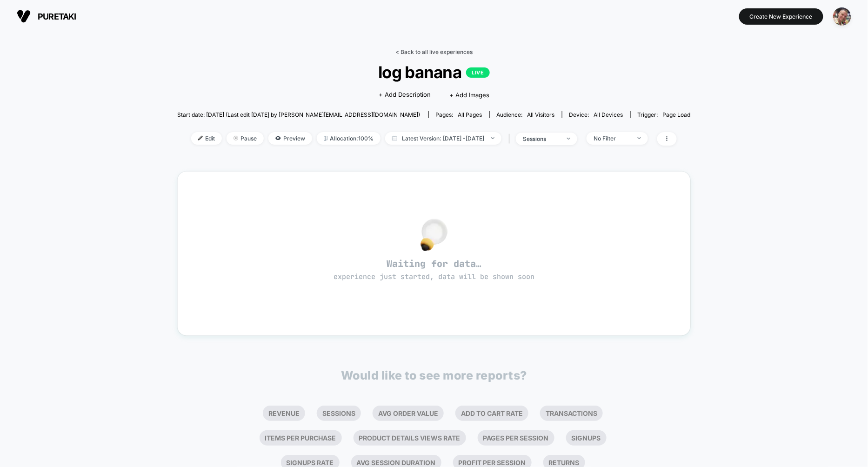  What do you see at coordinates (404, 95) in the screenshot?
I see `span: + Add Description` at bounding box center [404, 95].